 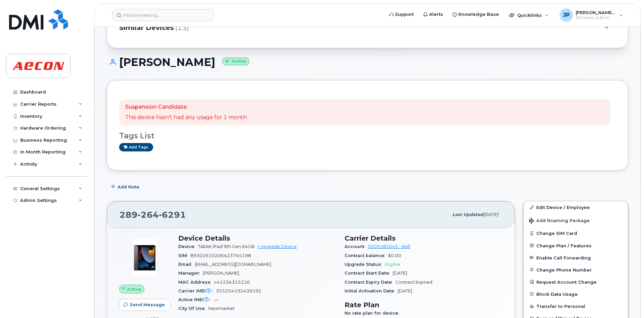 What do you see at coordinates (186, 265) in the screenshot?
I see `span: Email` at bounding box center [186, 265].